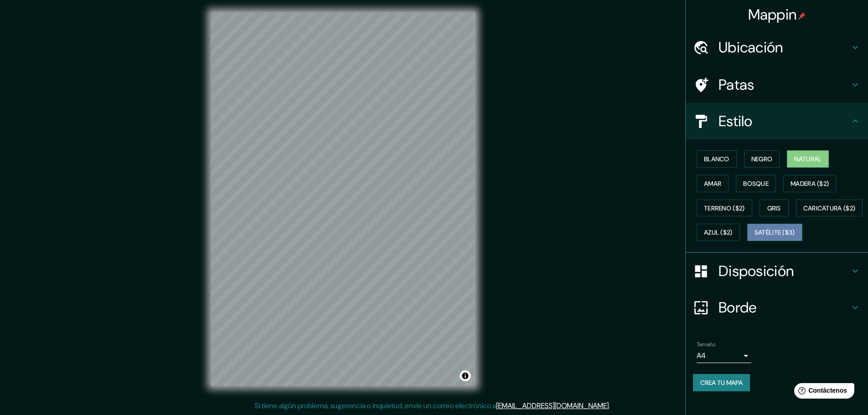 The image size is (868, 415). What do you see at coordinates (722, 383) in the screenshot?
I see `font: Crea tu mapa` at bounding box center [722, 383].